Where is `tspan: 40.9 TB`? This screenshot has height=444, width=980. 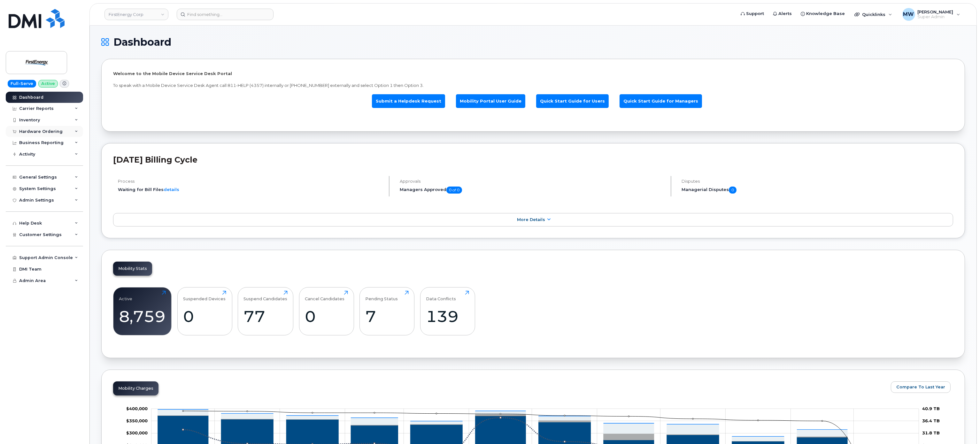
tspan: 40.9 TB is located at coordinates (931, 408).